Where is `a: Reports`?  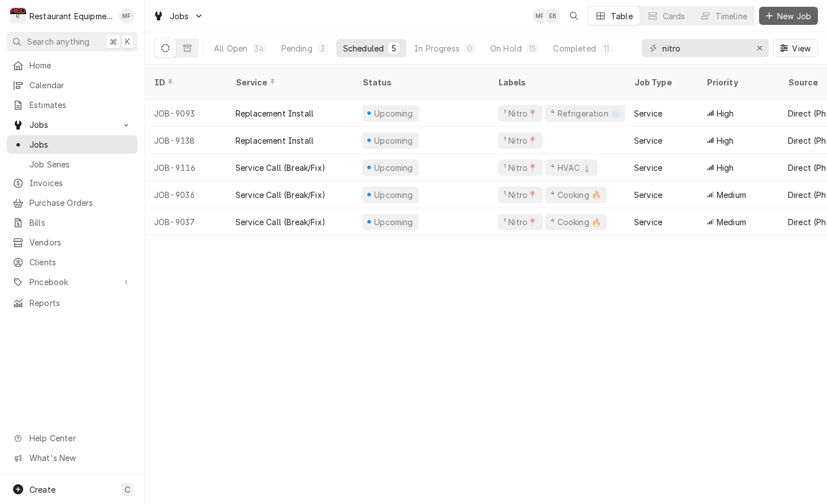
a: Reports is located at coordinates (72, 303).